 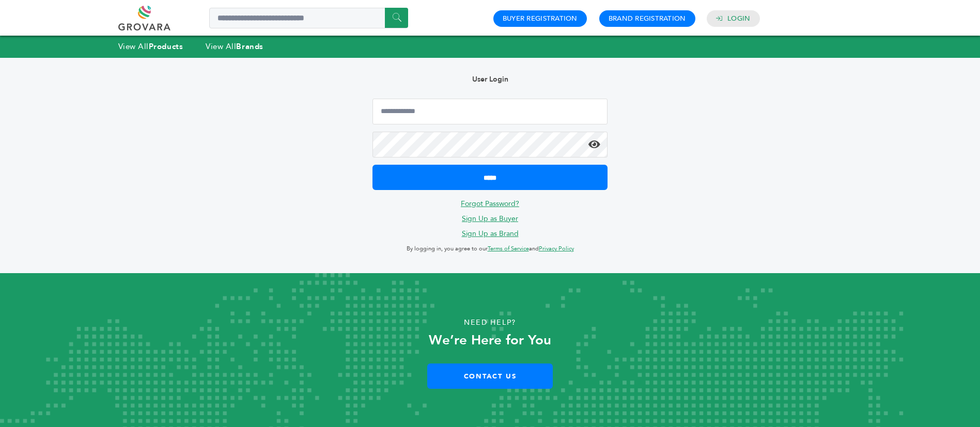 What do you see at coordinates (490, 249) in the screenshot?
I see `p: By logging in, you agree to our and` at bounding box center [490, 249].